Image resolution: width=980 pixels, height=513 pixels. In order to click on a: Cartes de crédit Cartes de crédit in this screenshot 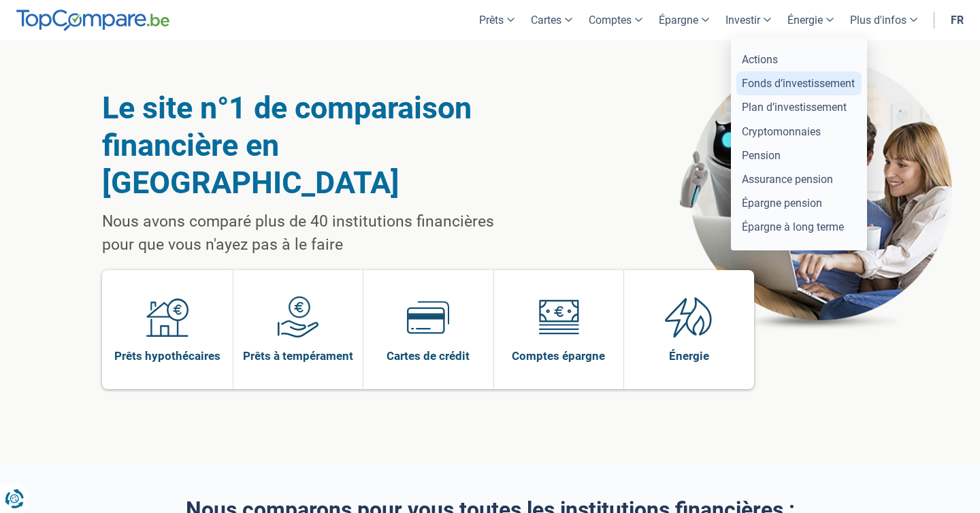, I will do `click(428, 329)`.